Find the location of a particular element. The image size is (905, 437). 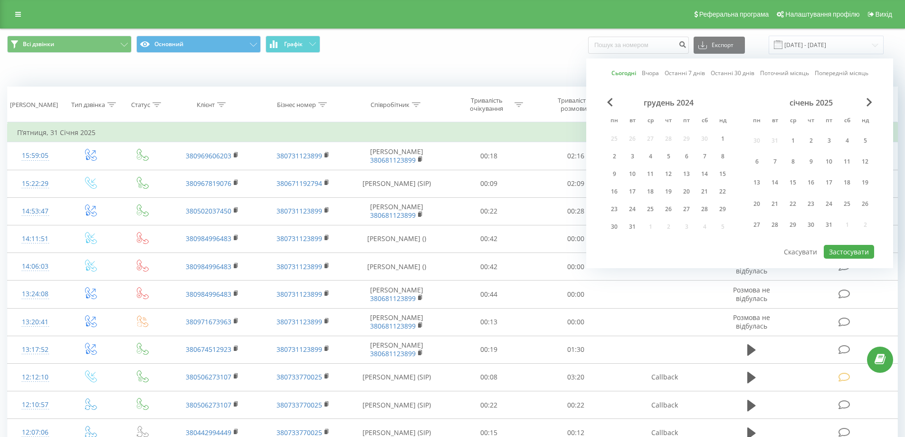

div: сб 18 січ 2025 р. is located at coordinates (847, 182).